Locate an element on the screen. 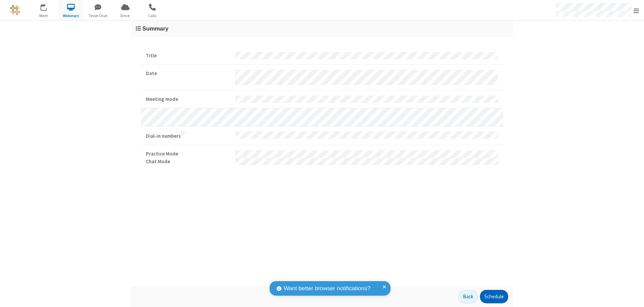 This screenshot has width=644, height=307. span: Want better browser notifications? is located at coordinates (327, 288).